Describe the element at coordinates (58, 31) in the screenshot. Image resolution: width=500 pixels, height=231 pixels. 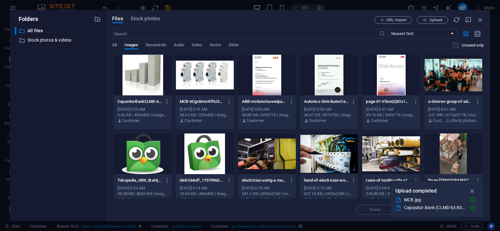
I see `p: All files` at that location.